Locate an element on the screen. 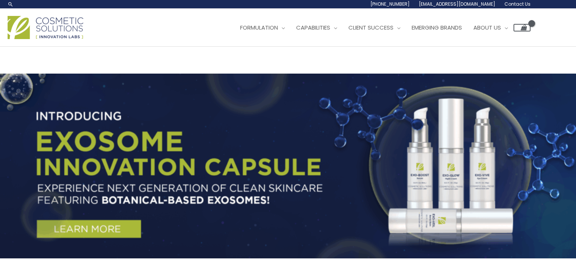 Image resolution: width=576 pixels, height=280 pixels. a: About Us is located at coordinates (491, 28).